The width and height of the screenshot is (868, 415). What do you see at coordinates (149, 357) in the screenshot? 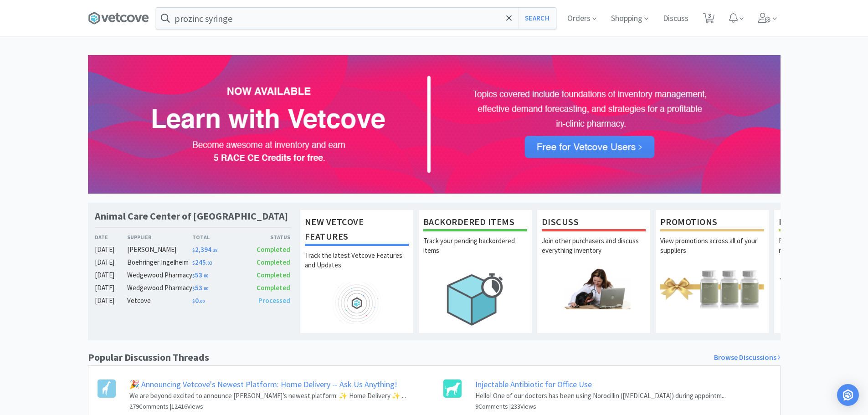
I see `h1: Popular Discussion Threads` at bounding box center [149, 357].